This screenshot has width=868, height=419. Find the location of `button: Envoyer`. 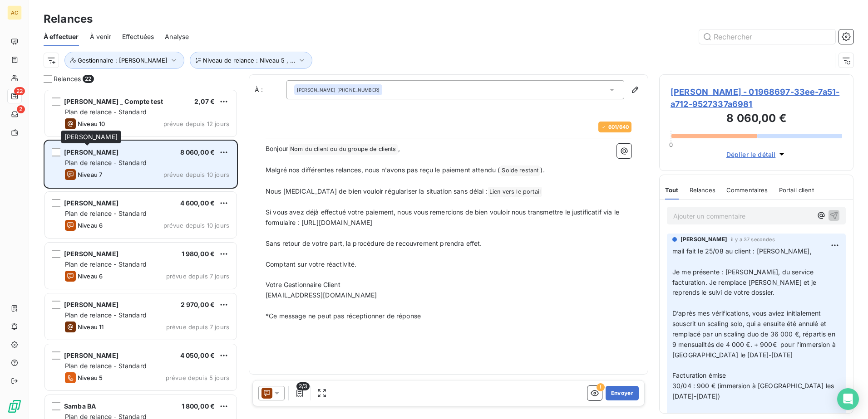

button: Envoyer is located at coordinates (622, 394).